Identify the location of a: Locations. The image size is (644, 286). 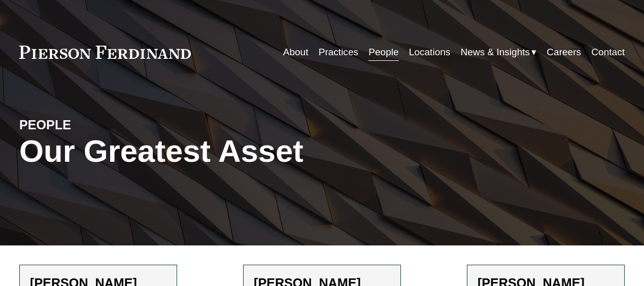
(429, 52).